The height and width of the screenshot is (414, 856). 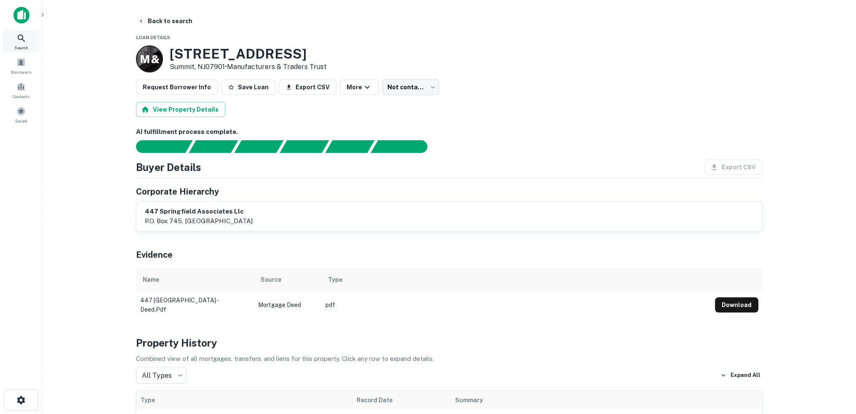 I want to click on button: Save Loan, so click(x=248, y=87).